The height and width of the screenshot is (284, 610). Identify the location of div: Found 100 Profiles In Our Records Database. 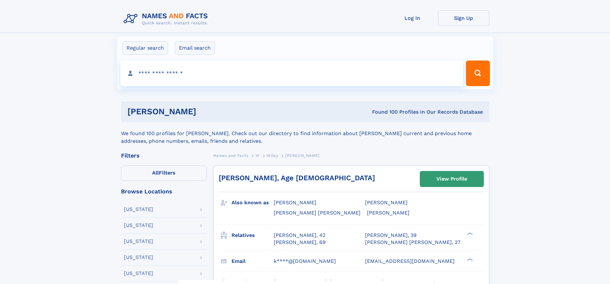
(383, 112).